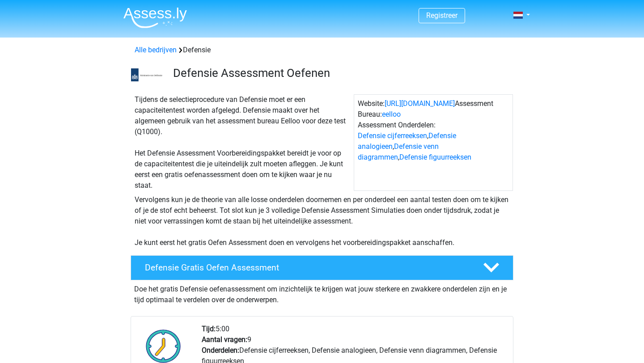  What do you see at coordinates (407, 141) in the screenshot?
I see `a: Defensie analogieen` at bounding box center [407, 141].